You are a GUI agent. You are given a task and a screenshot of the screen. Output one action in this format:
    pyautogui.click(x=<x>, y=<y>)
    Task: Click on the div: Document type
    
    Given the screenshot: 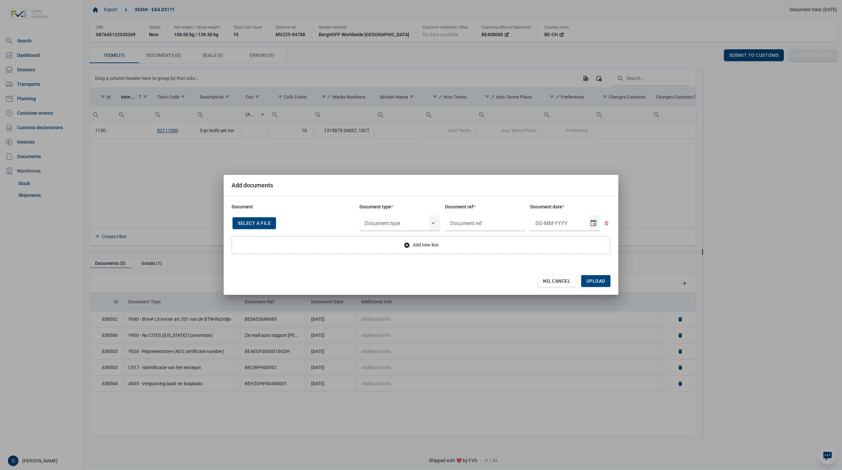 What is the action you would take?
    pyautogui.click(x=400, y=207)
    